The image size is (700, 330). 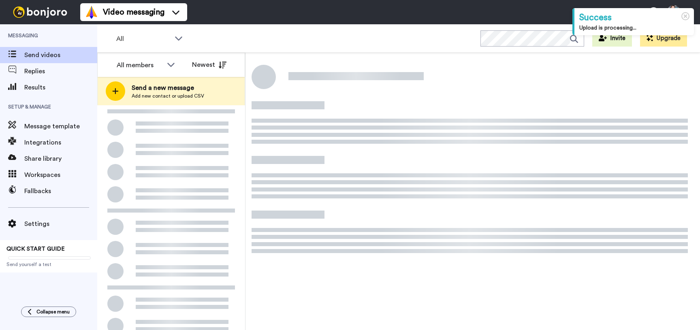 I want to click on span: Add new contact or upload CSV, so click(x=168, y=96).